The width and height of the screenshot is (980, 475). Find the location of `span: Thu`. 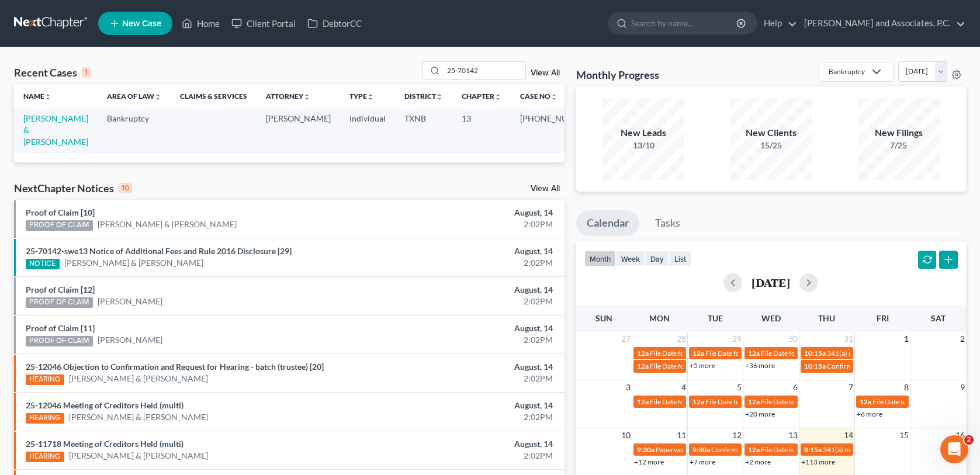

span: Thu is located at coordinates (826, 318).